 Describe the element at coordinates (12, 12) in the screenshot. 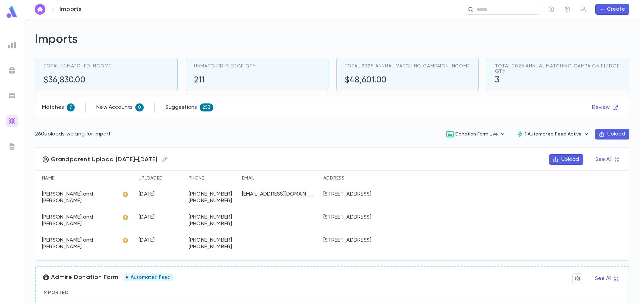

I see `img: logo` at that location.